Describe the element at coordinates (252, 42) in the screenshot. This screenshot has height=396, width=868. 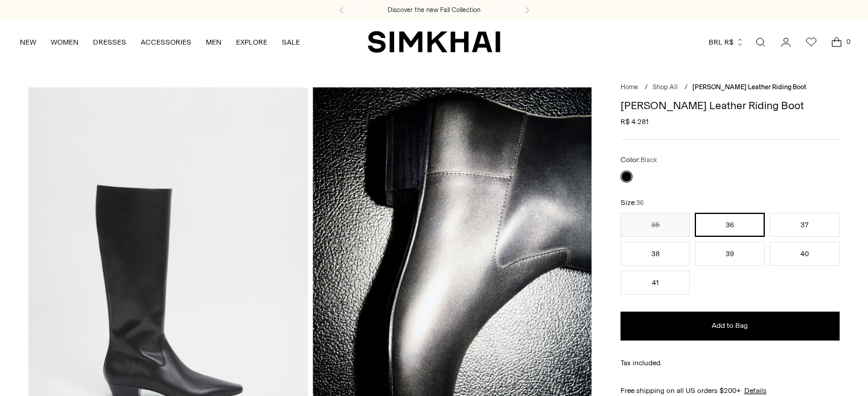
I see `a: EXPLORE` at that location.